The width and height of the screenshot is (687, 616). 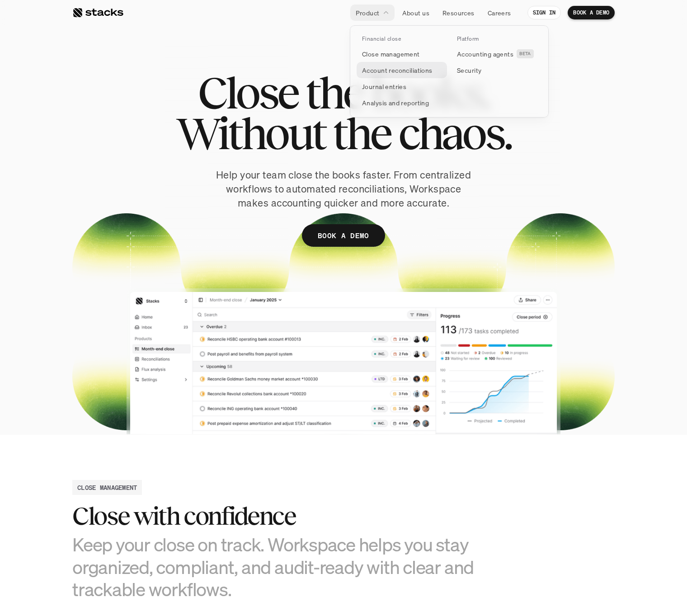 I want to click on a: Close management, so click(x=402, y=54).